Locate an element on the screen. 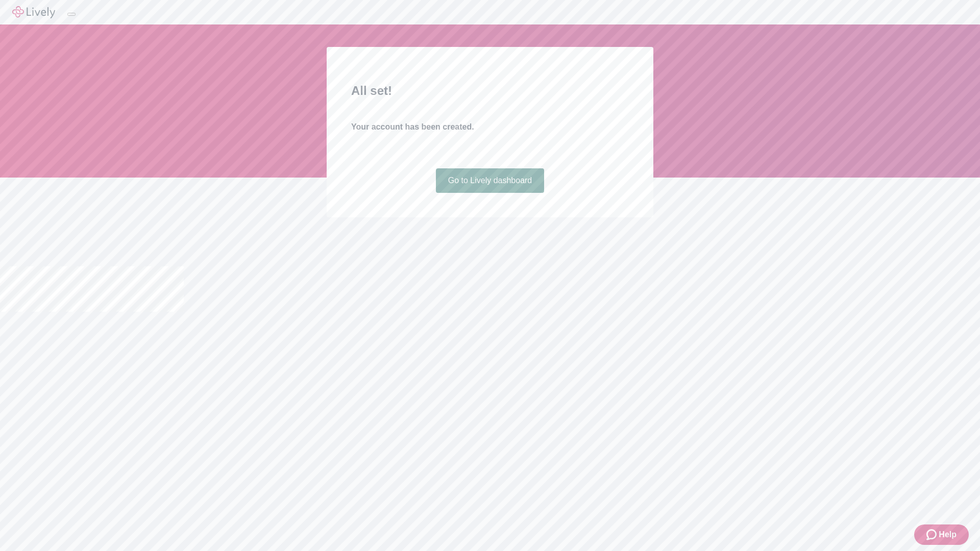 This screenshot has height=551, width=980. button: Zendesk support iconHelp is located at coordinates (942, 535).